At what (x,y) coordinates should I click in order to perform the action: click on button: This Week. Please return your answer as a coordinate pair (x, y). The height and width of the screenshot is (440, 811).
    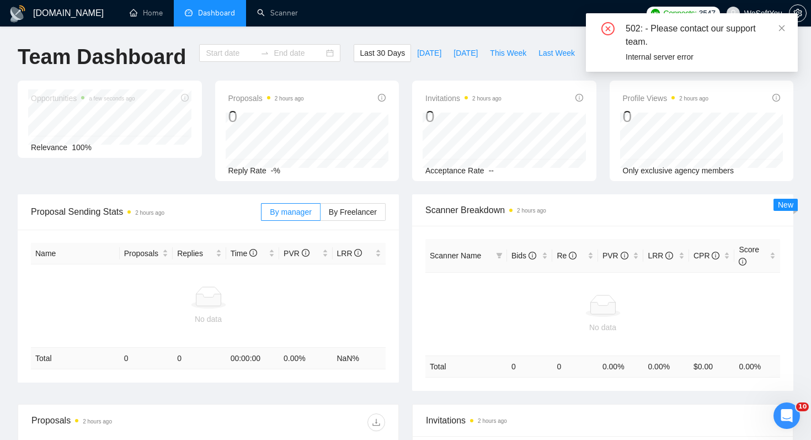
    Looking at the image, I should click on (508, 53).